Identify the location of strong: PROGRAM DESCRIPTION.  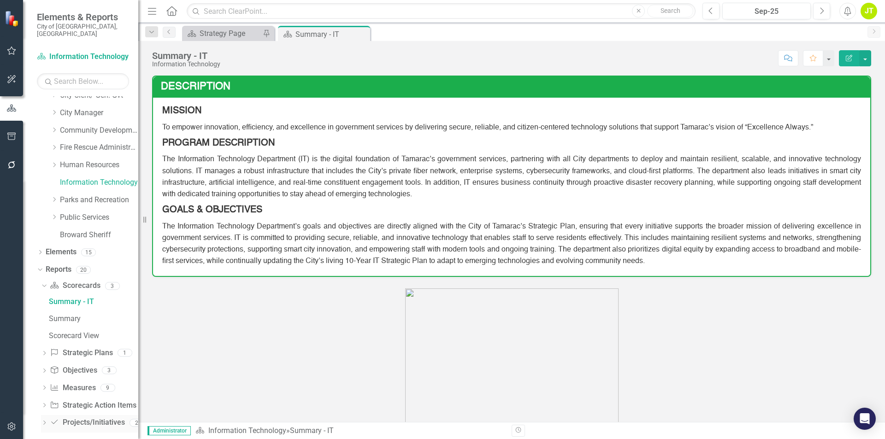
(218, 143).